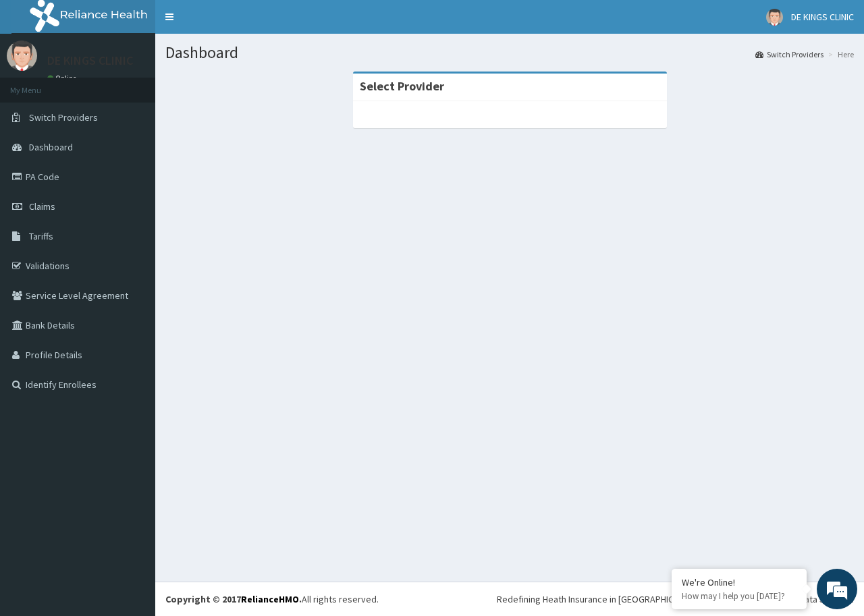 The width and height of the screenshot is (864, 616). I want to click on a: Online, so click(63, 79).